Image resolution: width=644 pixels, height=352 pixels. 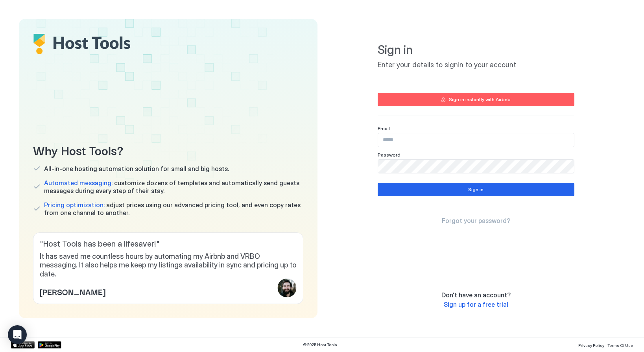 I want to click on a: Terms Of Use, so click(x=620, y=344).